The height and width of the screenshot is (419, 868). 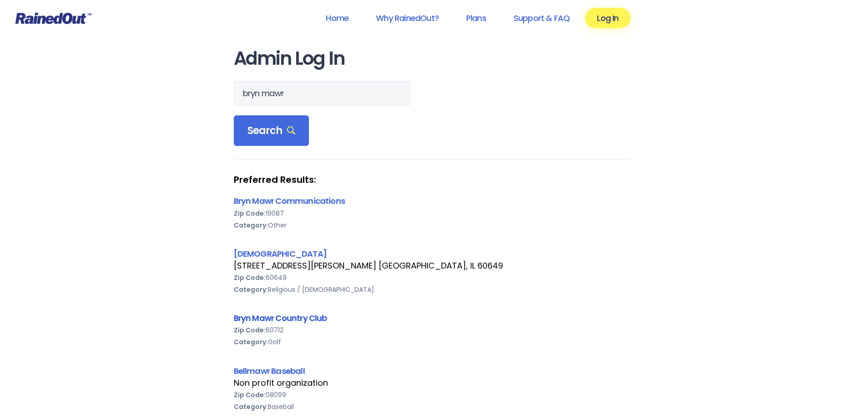 I want to click on a: Support & FAQ, so click(x=541, y=18).